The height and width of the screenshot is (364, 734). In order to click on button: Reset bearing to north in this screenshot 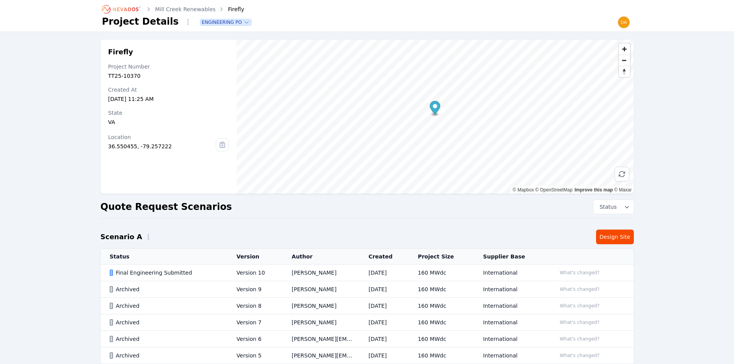, I will do `click(624, 71)`.